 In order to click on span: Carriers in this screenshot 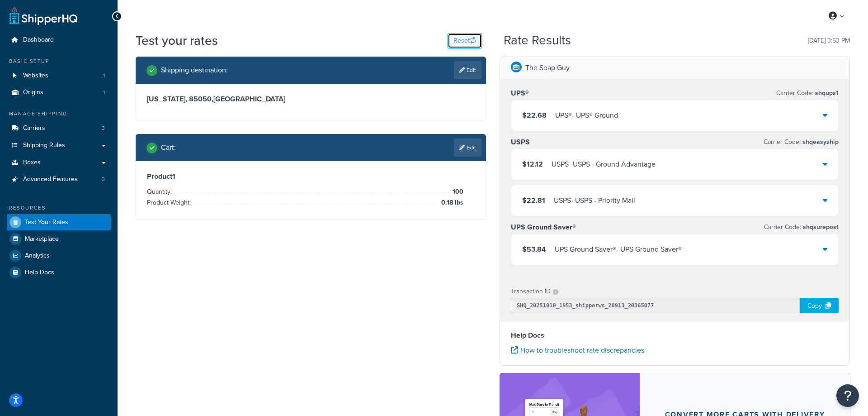, I will do `click(34, 128)`.